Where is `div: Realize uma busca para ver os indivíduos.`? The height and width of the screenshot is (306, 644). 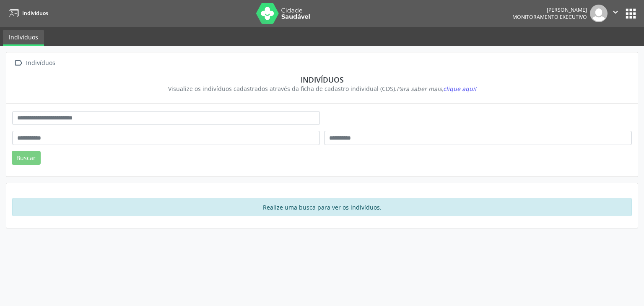 div: Realize uma busca para ver os indivíduos. is located at coordinates (322, 207).